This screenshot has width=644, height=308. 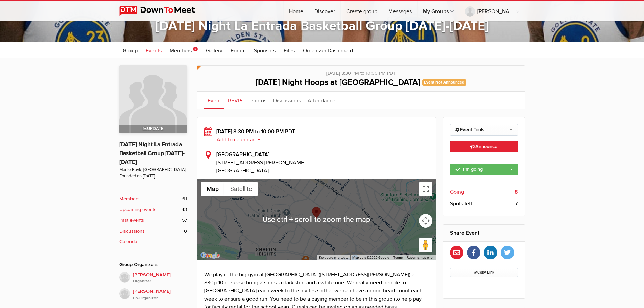 What do you see at coordinates (457, 192) in the screenshot?
I see `span: Going` at bounding box center [457, 192].